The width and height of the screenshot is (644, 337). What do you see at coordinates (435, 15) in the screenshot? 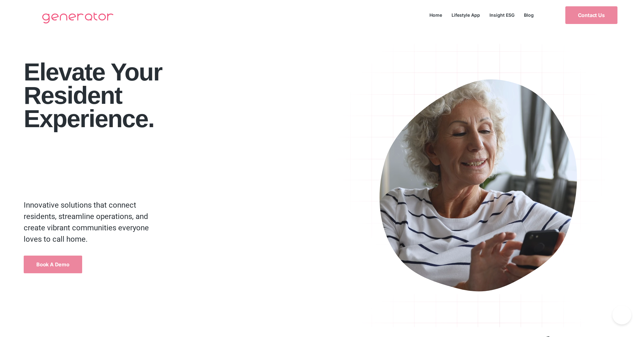
I see `a: Home` at bounding box center [435, 15].